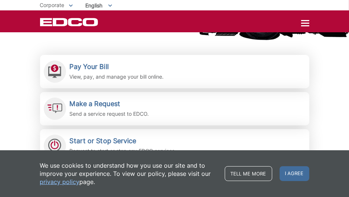  I want to click on h2: Pay Your Bill, so click(117, 67).